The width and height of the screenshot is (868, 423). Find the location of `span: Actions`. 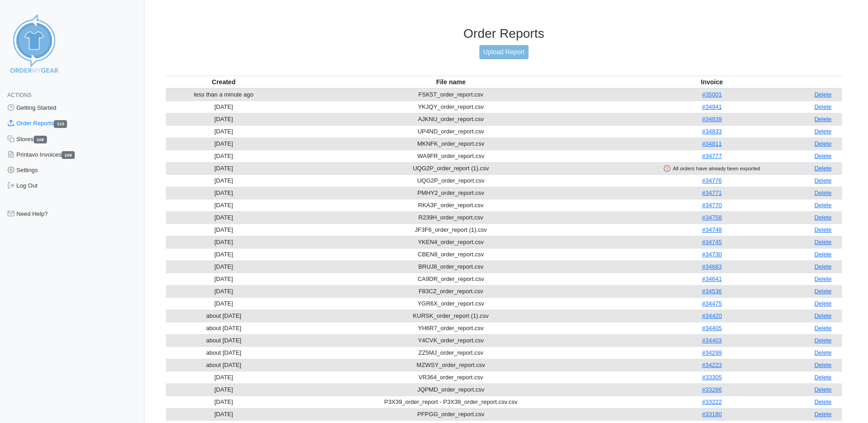

span: Actions is located at coordinates (19, 95).